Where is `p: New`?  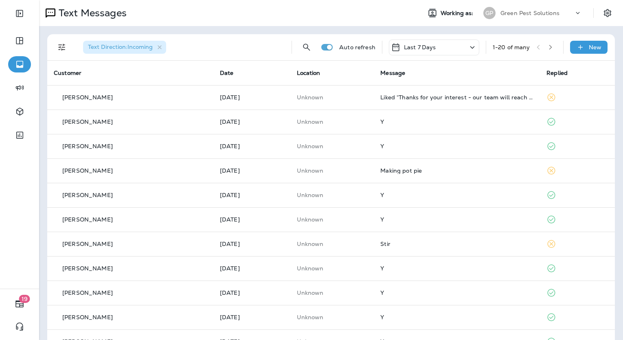
p: New is located at coordinates (595, 47).